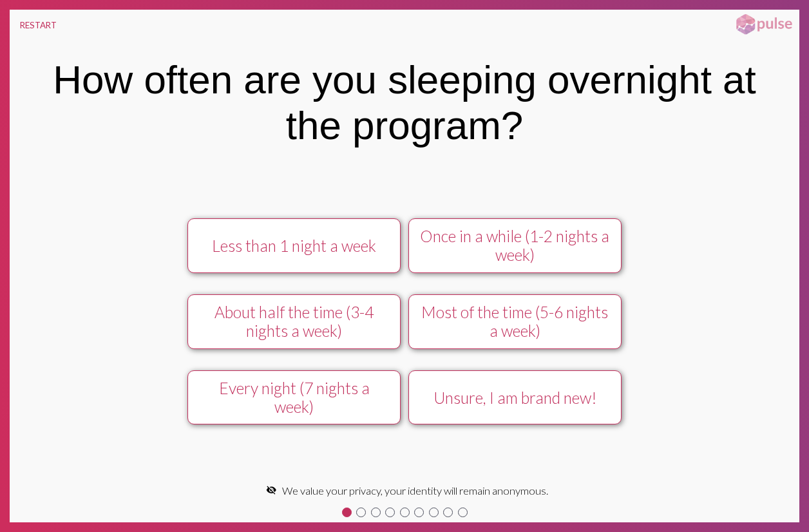 The width and height of the screenshot is (809, 532). What do you see at coordinates (293, 245) in the screenshot?
I see `button: Less than 1 night a week` at bounding box center [293, 245].